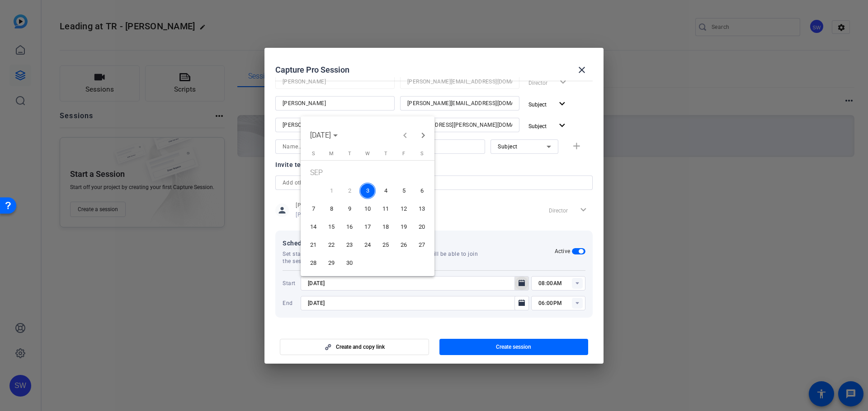 The width and height of the screenshot is (868, 411). I want to click on span: 27, so click(421, 245).